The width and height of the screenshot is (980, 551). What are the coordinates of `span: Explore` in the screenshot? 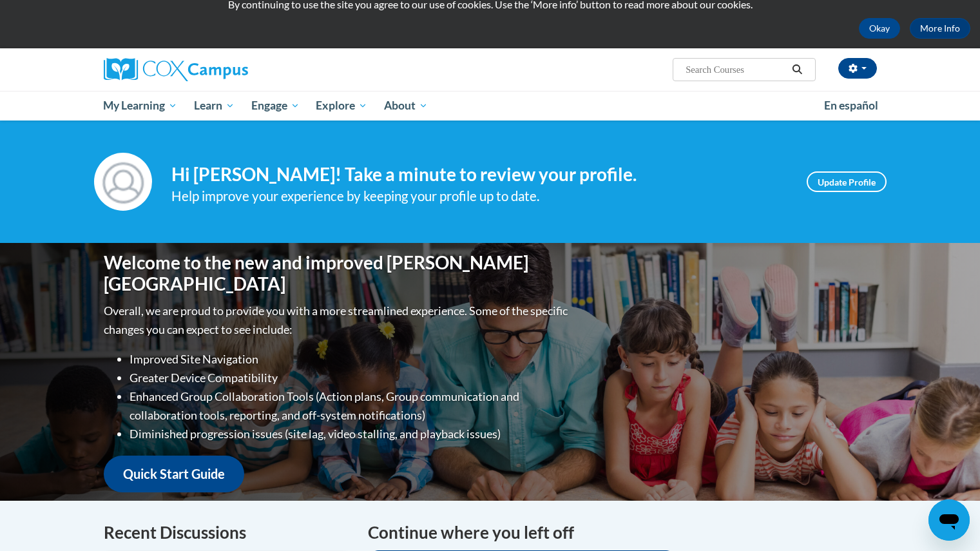 It's located at (341, 106).